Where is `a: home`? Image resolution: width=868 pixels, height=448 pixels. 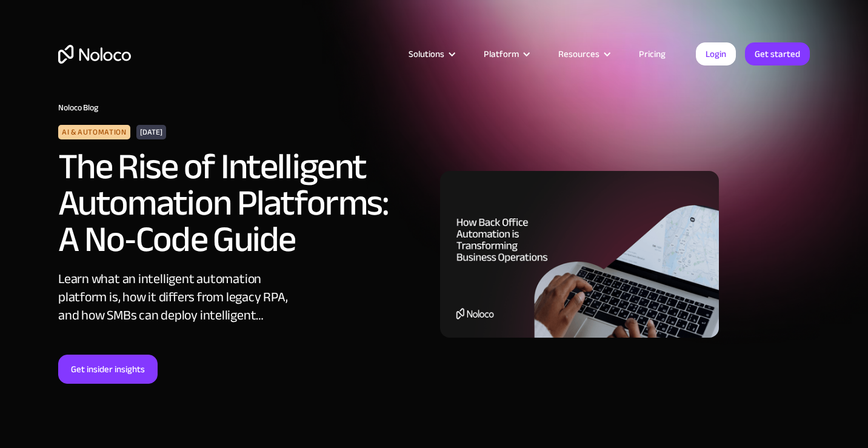
a: home is located at coordinates (94, 54).